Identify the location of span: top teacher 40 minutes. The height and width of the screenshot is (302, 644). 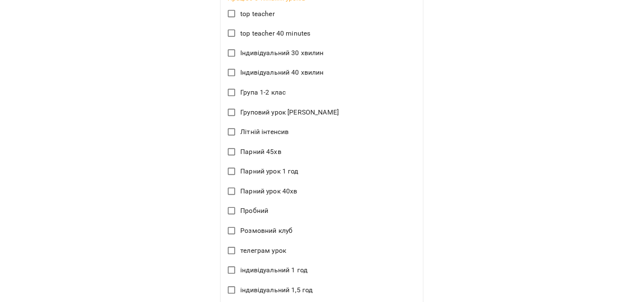
(275, 34).